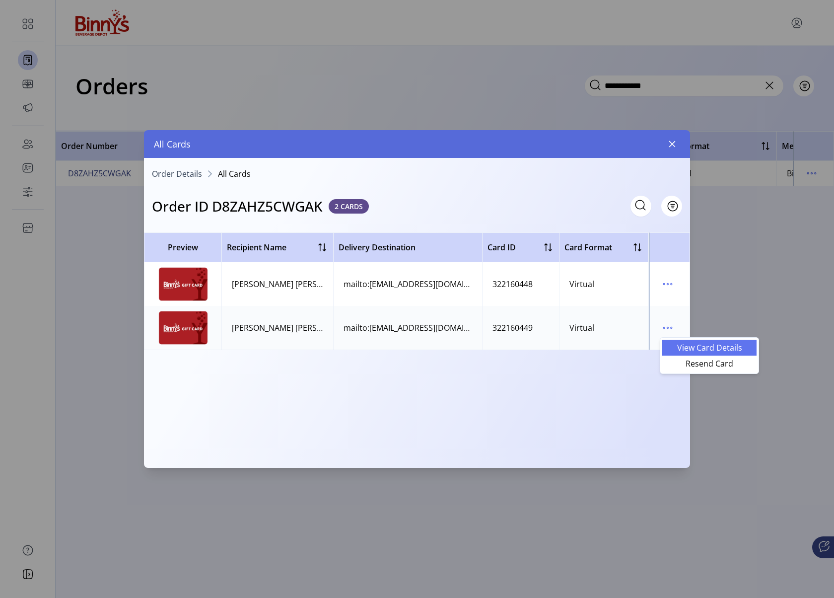 This screenshot has width=834, height=598. I want to click on span: Recipient Name, so click(257, 247).